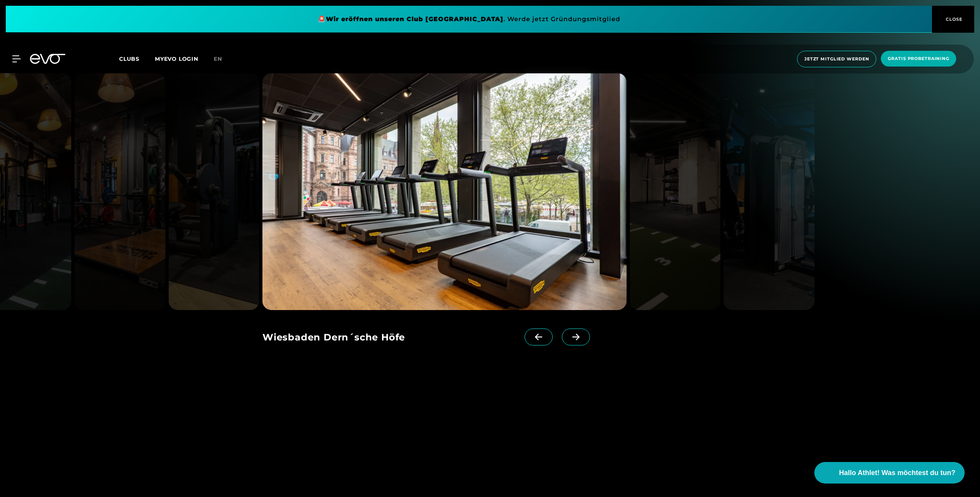 The width and height of the screenshot is (980, 497). I want to click on span: Jetzt Mitglied werden, so click(837, 59).